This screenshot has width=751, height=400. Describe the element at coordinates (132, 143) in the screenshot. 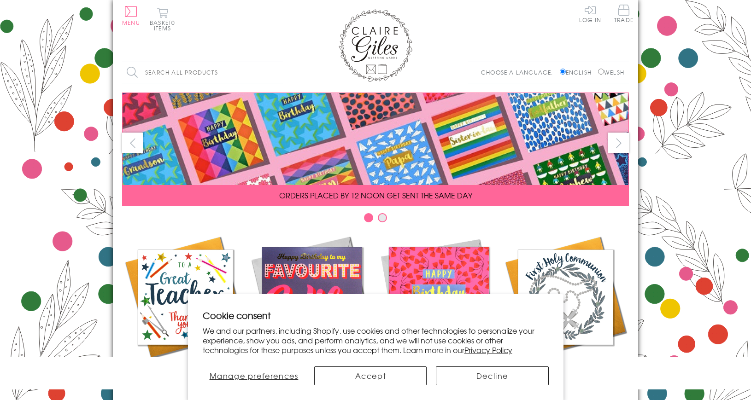

I see `button: prev` at that location.